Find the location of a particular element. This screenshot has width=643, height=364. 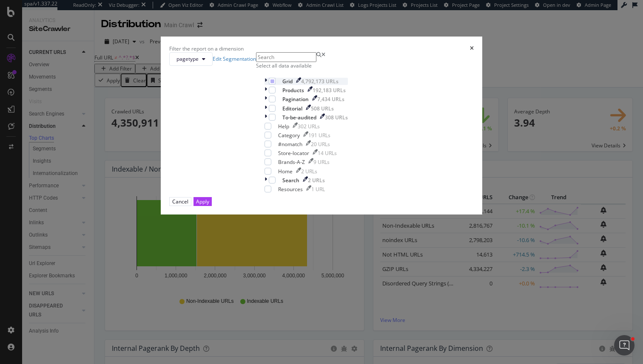

div: 308 URLs is located at coordinates (336, 117).